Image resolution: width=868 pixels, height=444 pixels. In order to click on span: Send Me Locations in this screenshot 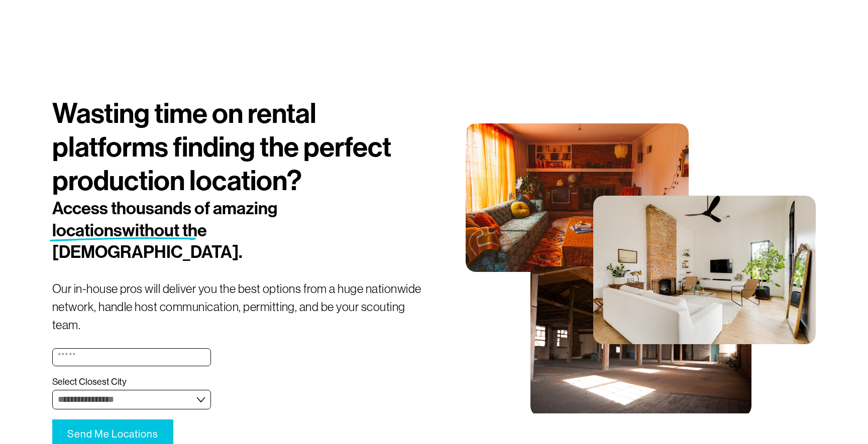, I will do `click(112, 434)`.